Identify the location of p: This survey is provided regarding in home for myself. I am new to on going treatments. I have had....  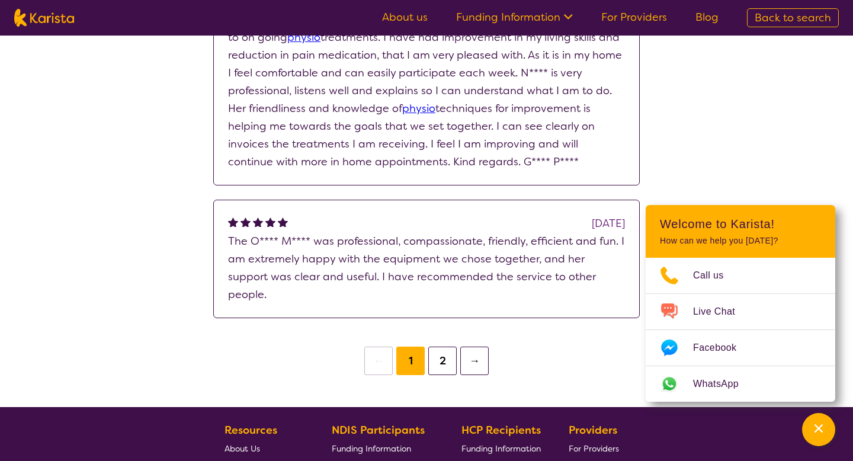
(426, 91).